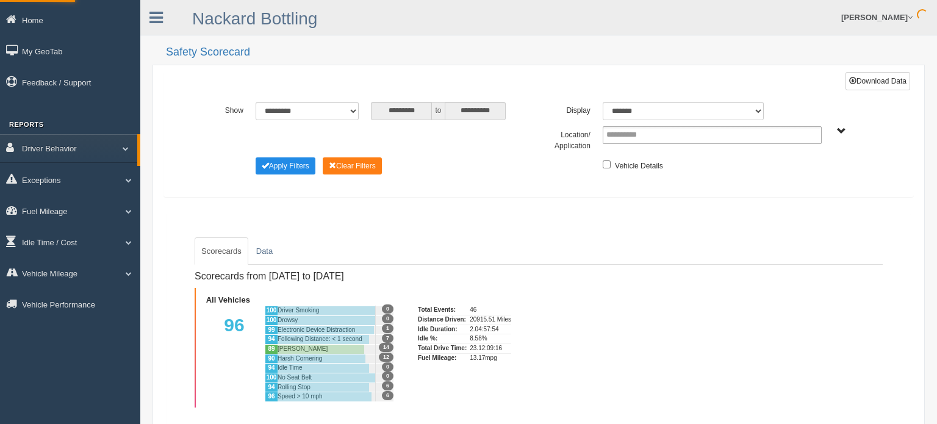 The image size is (937, 424). I want to click on span: 7, so click(388, 338).